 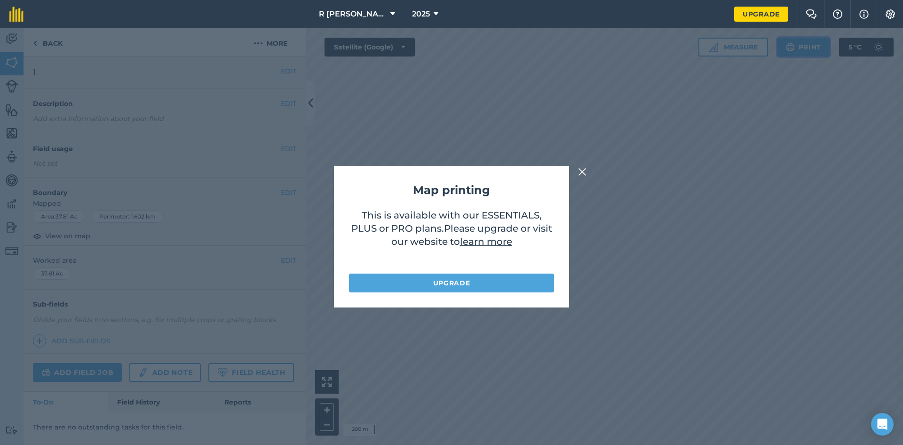 What do you see at coordinates (864, 14) in the screenshot?
I see `img: svg+xml;base64,PHN2ZyB4bWxucz0iaHR0cDovL3d3dy53My5vcmcvMjAwMC9zdmciIHdpZHRoPSIxNyIgaGVpZ2h0PSIxNy...` at bounding box center [864, 14].